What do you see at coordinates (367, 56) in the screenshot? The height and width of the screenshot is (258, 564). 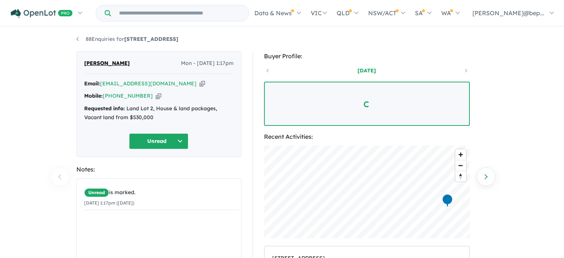 I see `div: Buyer Profile:` at bounding box center [367, 56].